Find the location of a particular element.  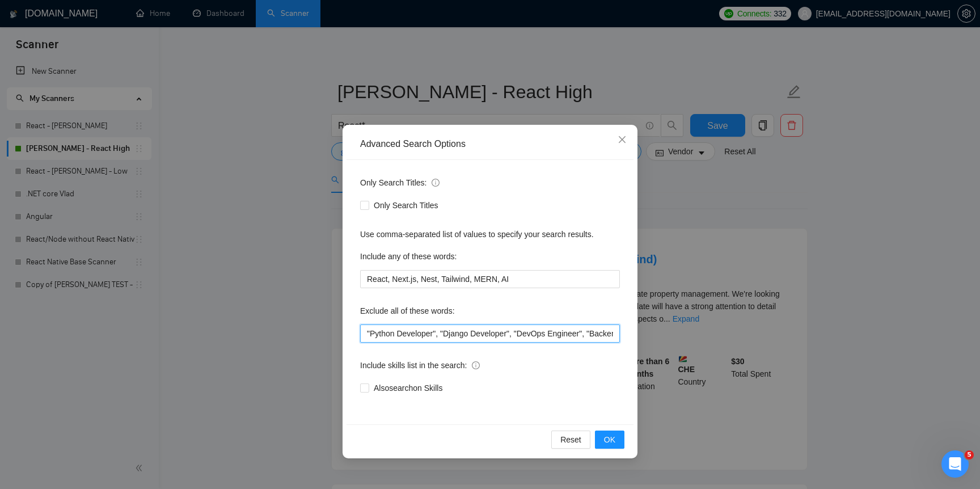

span: Only Search Titles: is located at coordinates (400, 182).